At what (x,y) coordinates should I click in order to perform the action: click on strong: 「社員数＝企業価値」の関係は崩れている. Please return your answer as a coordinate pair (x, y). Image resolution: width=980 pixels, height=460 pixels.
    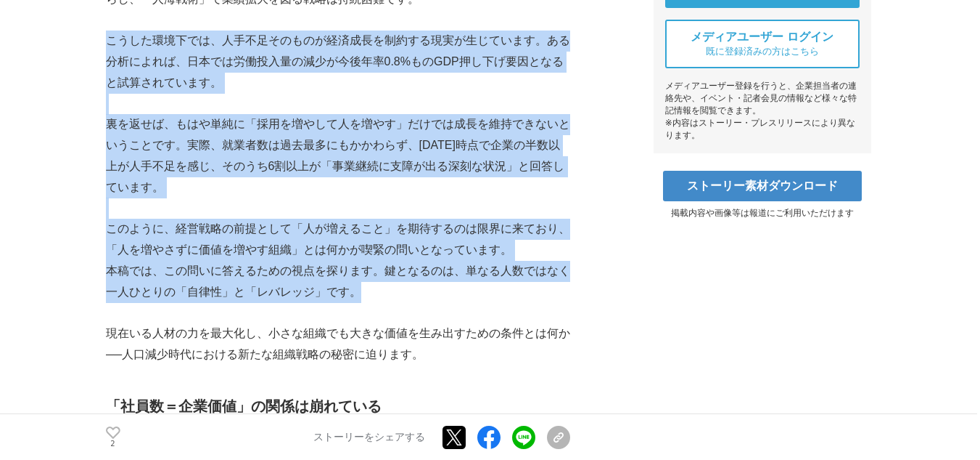
    Looking at the image, I should click on (244, 406).